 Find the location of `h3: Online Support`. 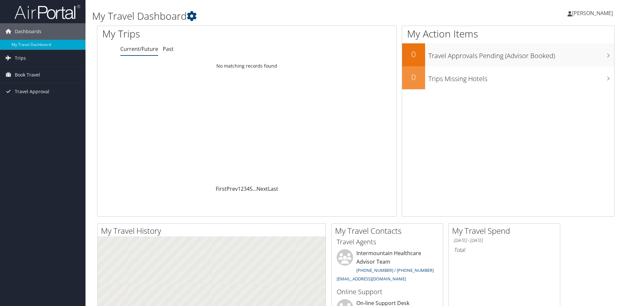

h3: Online Support is located at coordinates (387, 292).